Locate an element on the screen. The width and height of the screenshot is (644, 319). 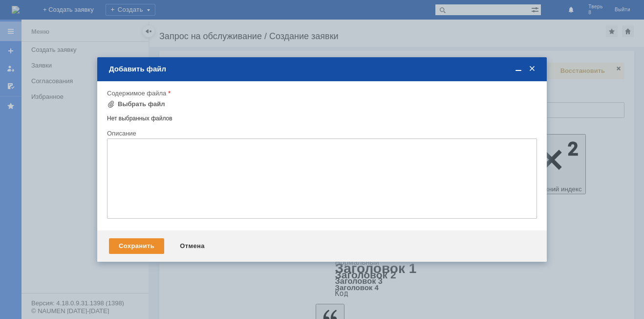
span: Закрыть is located at coordinates (533, 69).